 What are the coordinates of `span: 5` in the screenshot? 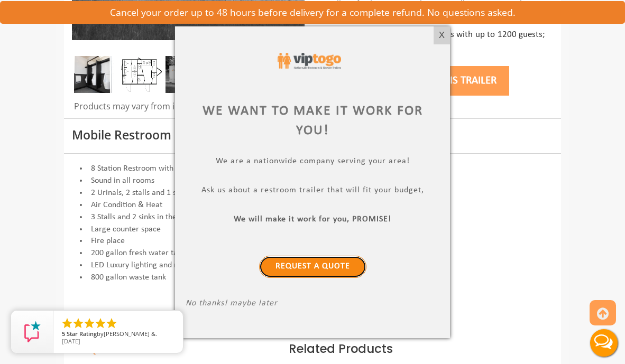 It's located at (64, 333).